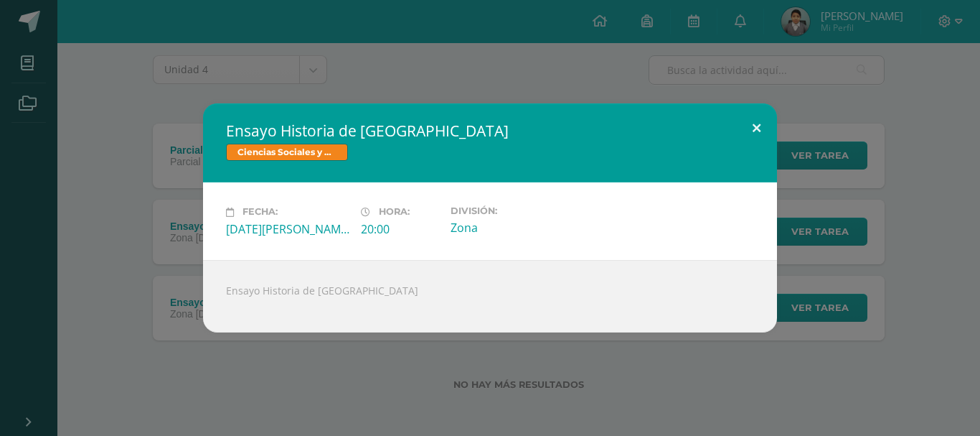 The height and width of the screenshot is (436, 980). Describe the element at coordinates (399, 229) in the screenshot. I see `div: 20:00` at that location.